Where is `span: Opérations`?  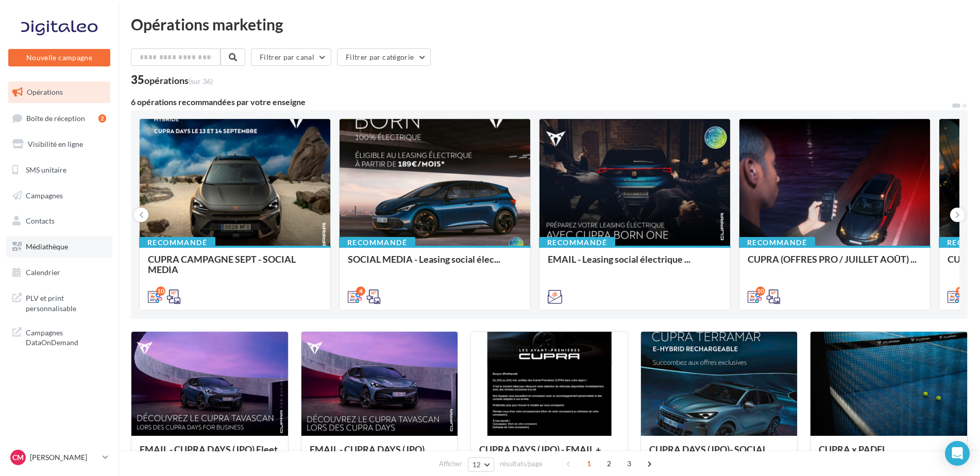 span: Opérations is located at coordinates (45, 91).